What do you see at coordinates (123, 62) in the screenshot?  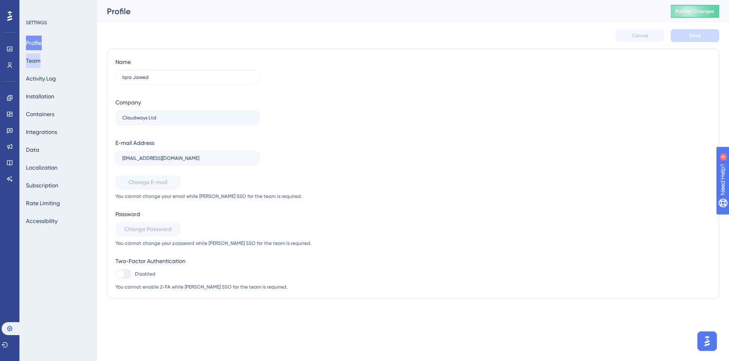 I see `div: Name` at bounding box center [123, 62].